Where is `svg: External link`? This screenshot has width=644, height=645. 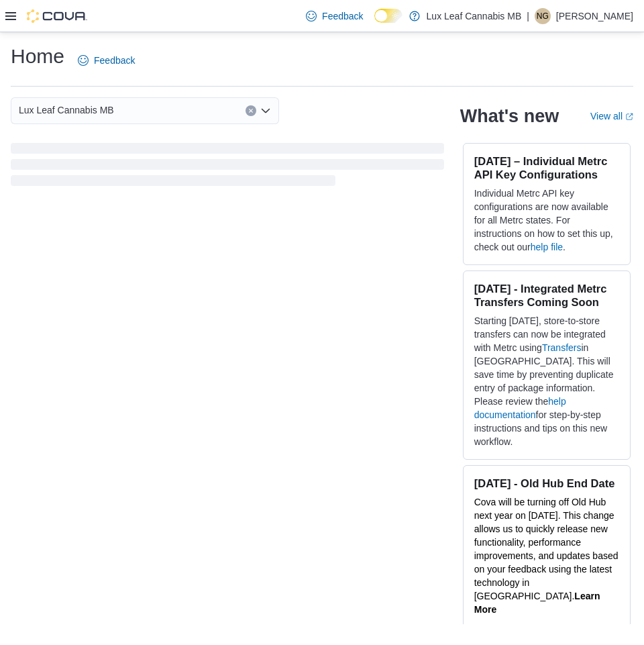
svg: External link is located at coordinates (629, 117).